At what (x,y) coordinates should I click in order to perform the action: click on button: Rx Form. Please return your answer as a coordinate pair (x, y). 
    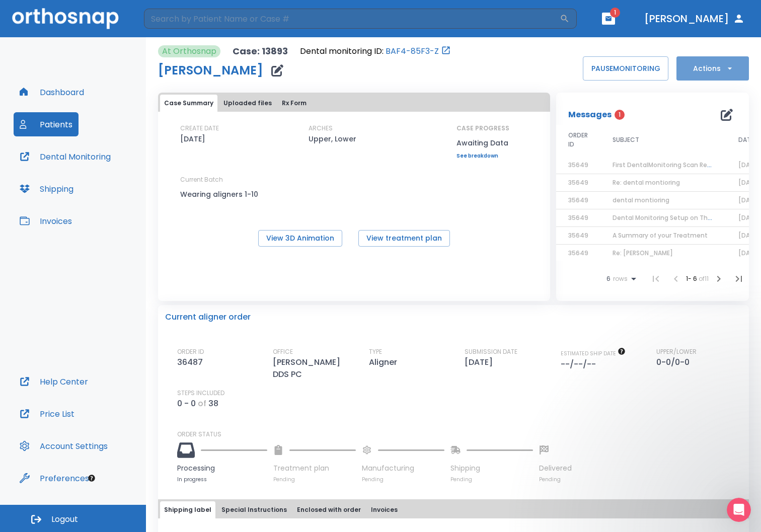
    Looking at the image, I should click on (294, 103).